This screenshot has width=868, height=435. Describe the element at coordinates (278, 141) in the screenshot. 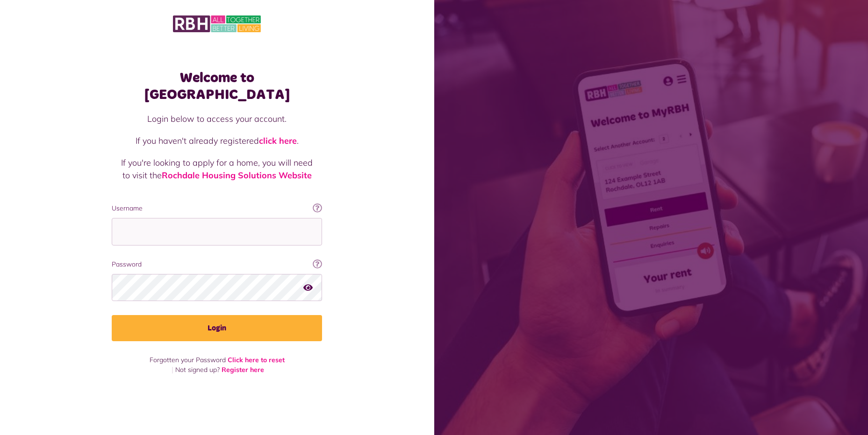

I see `a: click here` at that location.